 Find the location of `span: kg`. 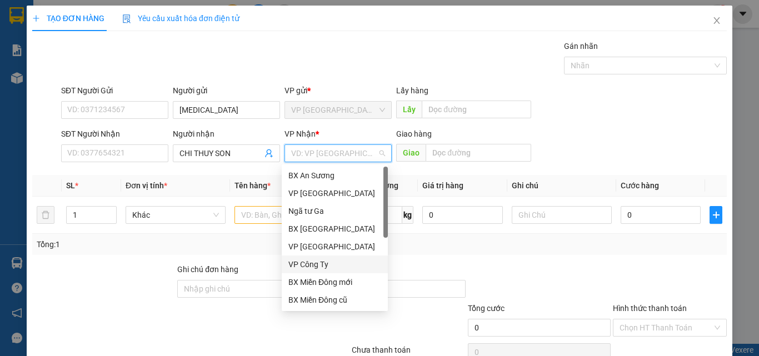

span: kg is located at coordinates (408, 215).